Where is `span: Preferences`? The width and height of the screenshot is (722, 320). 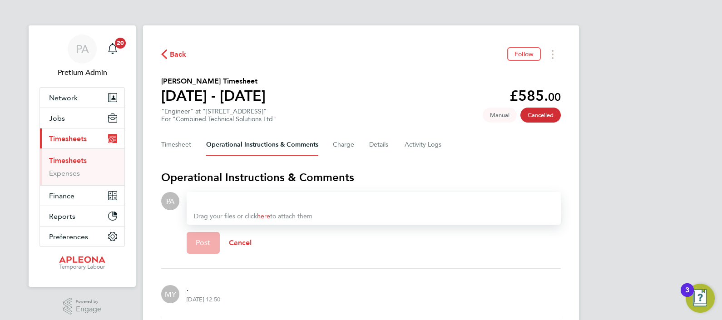 span: Preferences is located at coordinates (69, 236).